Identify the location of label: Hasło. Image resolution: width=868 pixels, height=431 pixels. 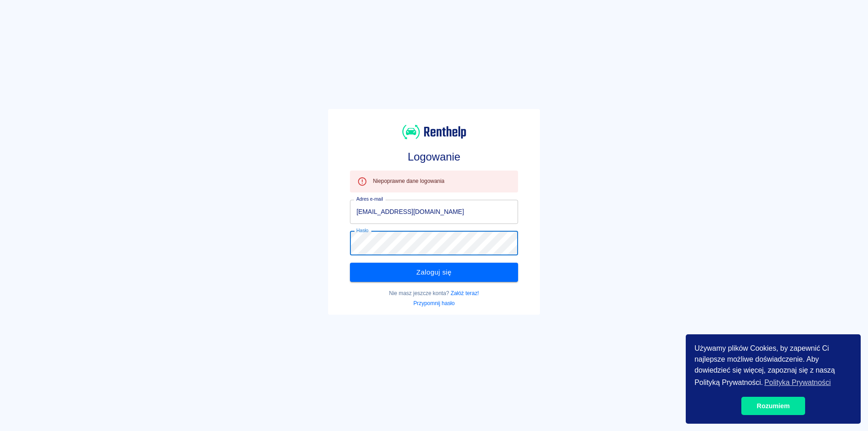
(362, 230).